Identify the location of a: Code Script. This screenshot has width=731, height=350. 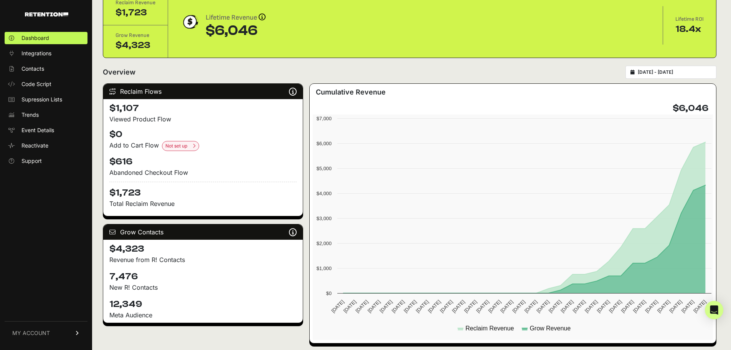
(46, 84).